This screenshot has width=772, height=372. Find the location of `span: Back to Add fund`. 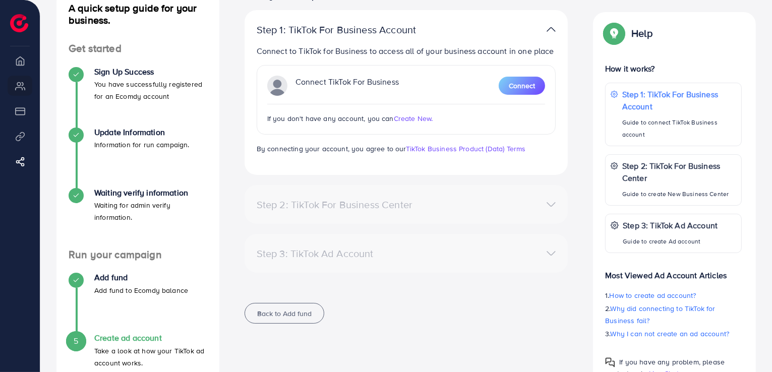

span: Back to Add fund is located at coordinates (284, 314).